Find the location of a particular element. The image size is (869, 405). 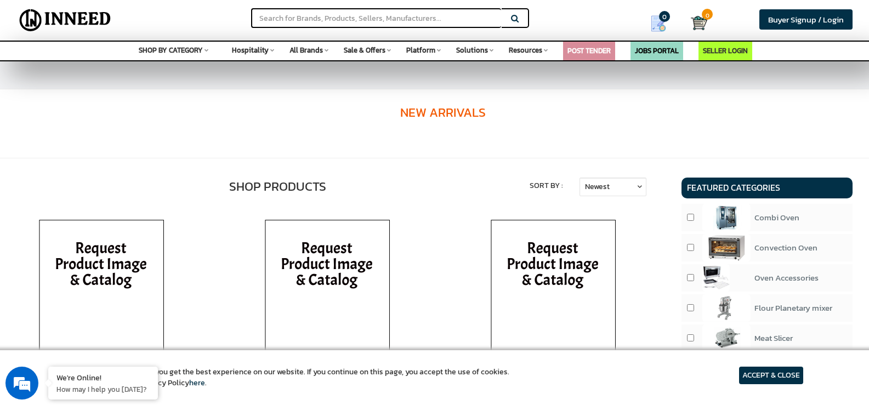

label: Shop Products is located at coordinates (277, 186).